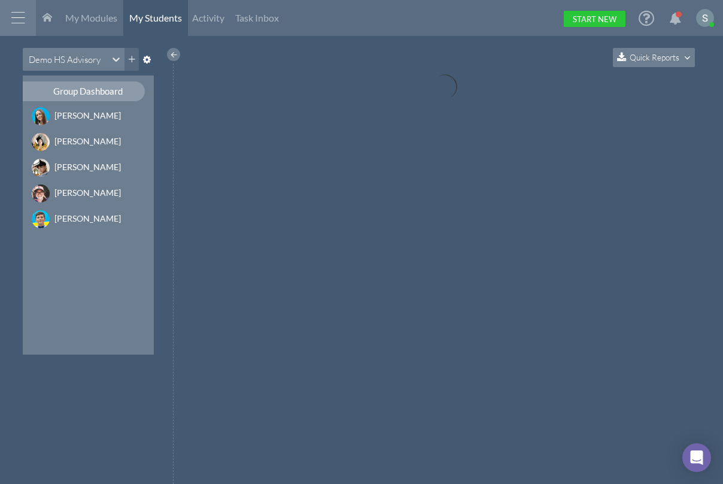 This screenshot has height=484, width=723. I want to click on button: Quick Reports, so click(654, 57).